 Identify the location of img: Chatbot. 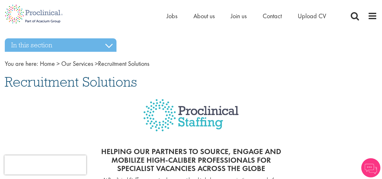
(370, 167).